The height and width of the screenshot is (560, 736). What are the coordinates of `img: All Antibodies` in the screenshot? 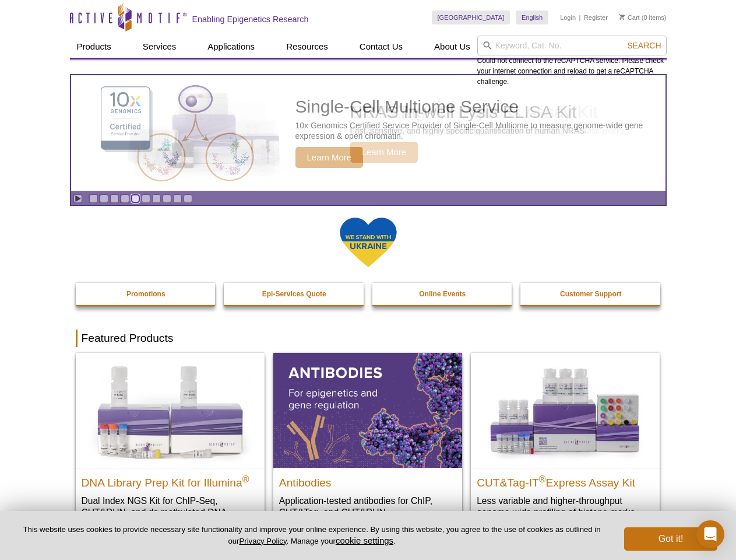 It's located at (368, 410).